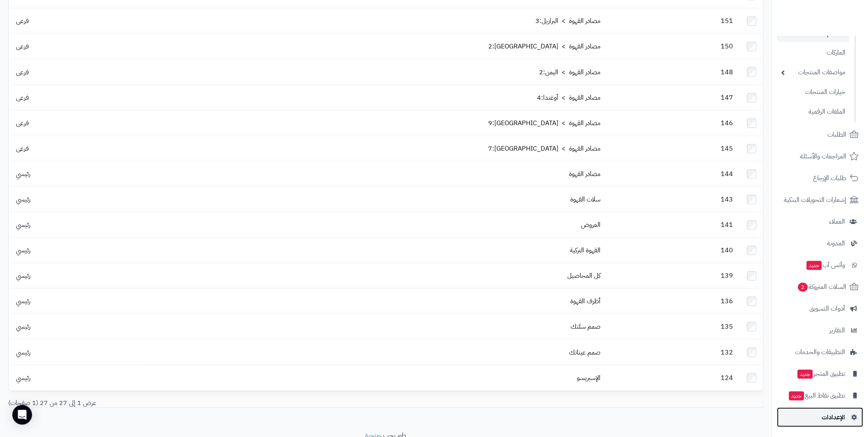  I want to click on span: الإعدادات, so click(833, 418).